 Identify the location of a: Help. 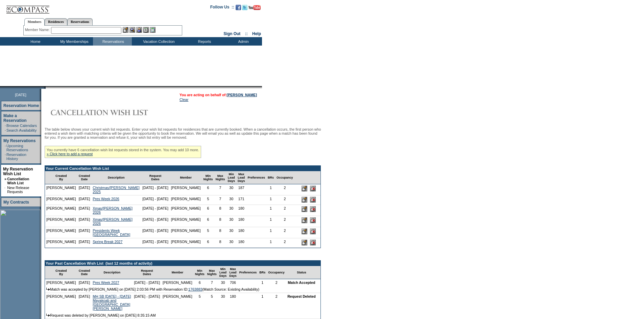
(256, 34).